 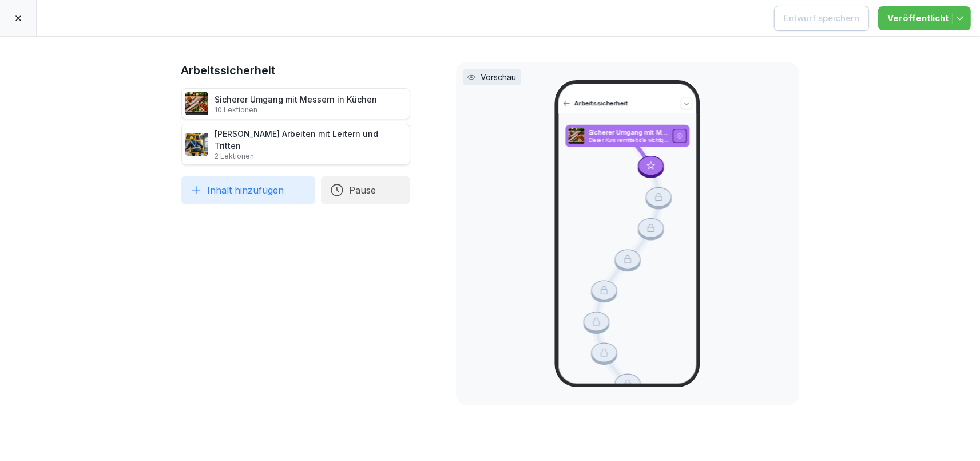 I want to click on p: 10 Lektionen, so click(x=297, y=110).